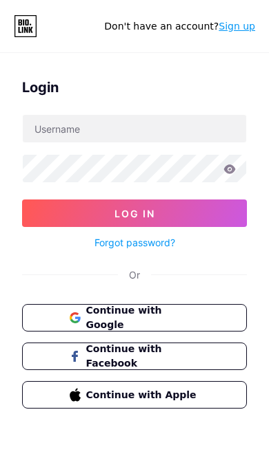  I want to click on a: Sign up, so click(236, 26).